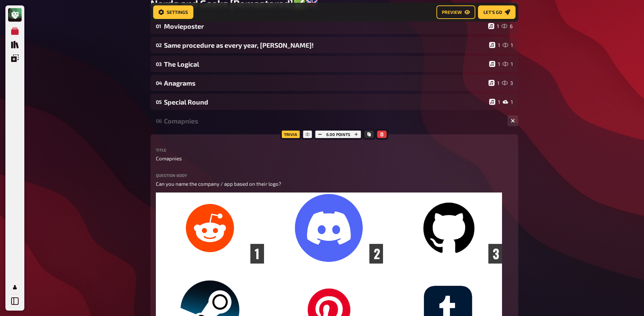 The width and height of the screenshot is (644, 316). What do you see at coordinates (15, 45) in the screenshot?
I see `a: Quiz Library` at bounding box center [15, 45].